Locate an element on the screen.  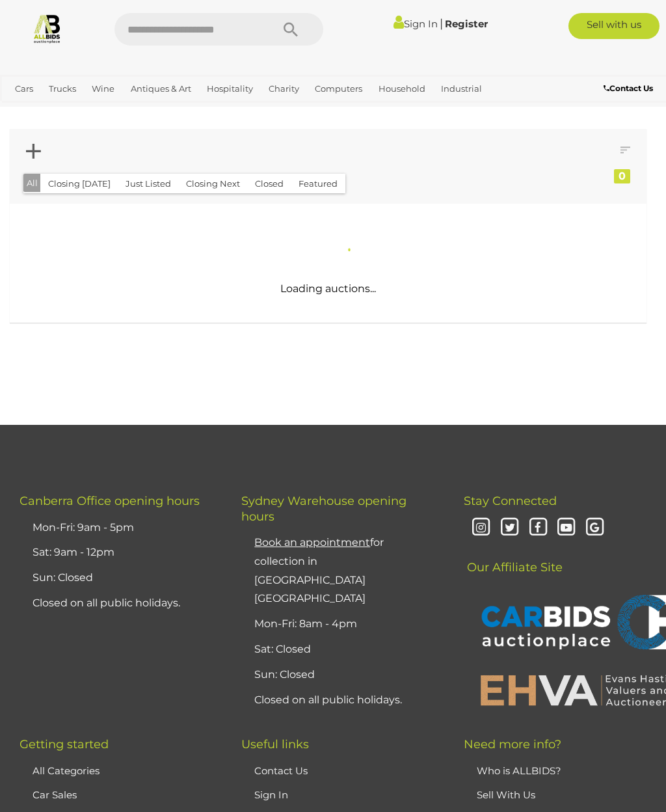
a: Register is located at coordinates (466, 23).